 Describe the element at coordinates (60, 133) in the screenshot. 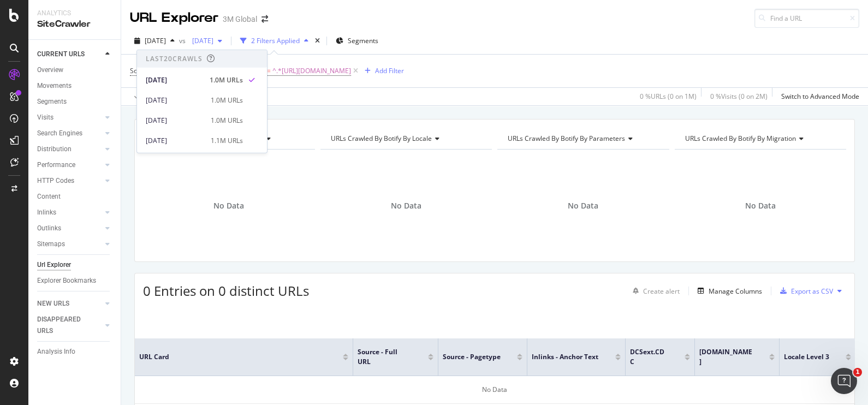

I see `div: Search Engines` at that location.